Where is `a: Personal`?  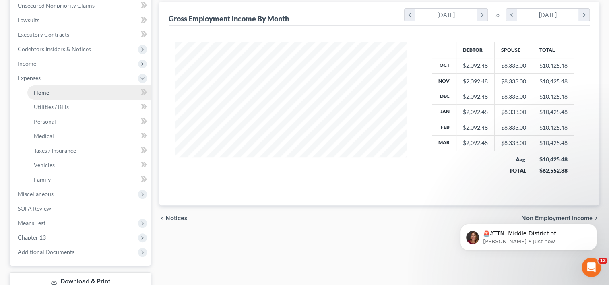 a: Personal is located at coordinates (89, 122).